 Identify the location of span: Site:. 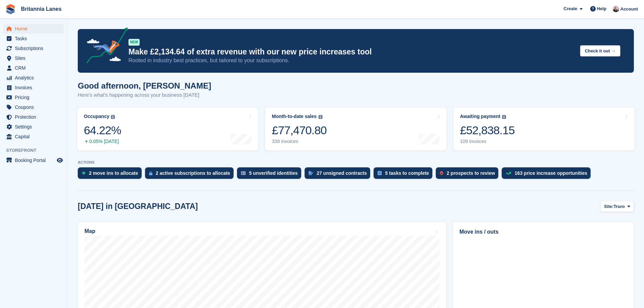
(609, 207).